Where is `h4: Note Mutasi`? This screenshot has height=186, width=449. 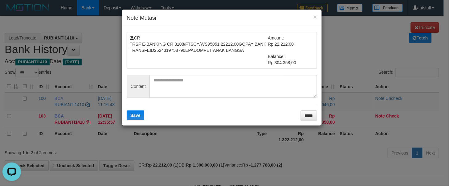 h4: Note Mutasi is located at coordinates (222, 18).